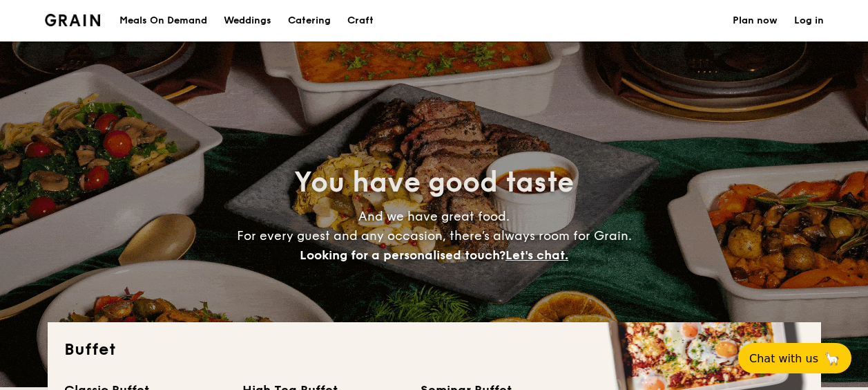 This screenshot has height=390, width=868. What do you see at coordinates (403, 255) in the screenshot?
I see `span: Looking for a personalised touch?` at bounding box center [403, 255].